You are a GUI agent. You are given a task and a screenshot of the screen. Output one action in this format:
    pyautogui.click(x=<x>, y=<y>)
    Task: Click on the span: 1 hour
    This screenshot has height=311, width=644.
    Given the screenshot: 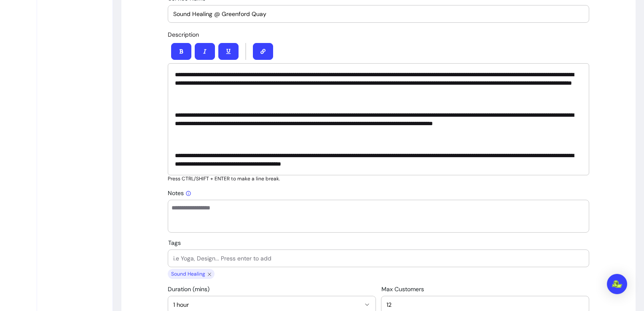 What is the action you would take?
    pyautogui.click(x=267, y=305)
    